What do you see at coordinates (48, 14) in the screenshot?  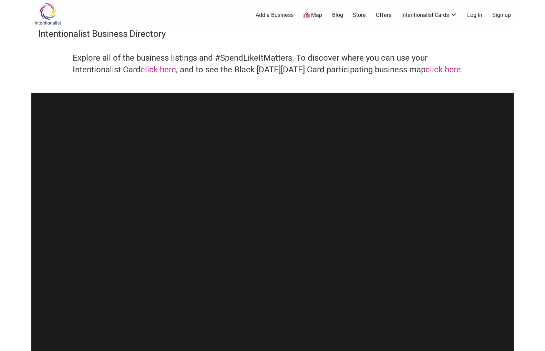 I see `img: Intentionalist` at bounding box center [48, 14].